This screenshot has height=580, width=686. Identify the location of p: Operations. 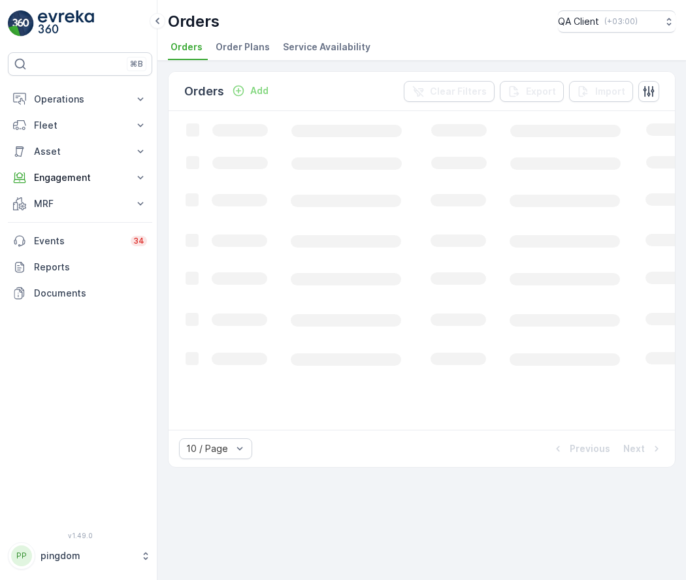
(80, 99).